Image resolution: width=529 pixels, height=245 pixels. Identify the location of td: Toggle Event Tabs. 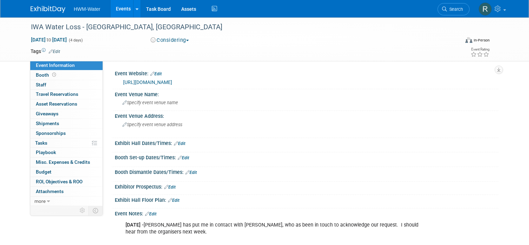
(96, 210).